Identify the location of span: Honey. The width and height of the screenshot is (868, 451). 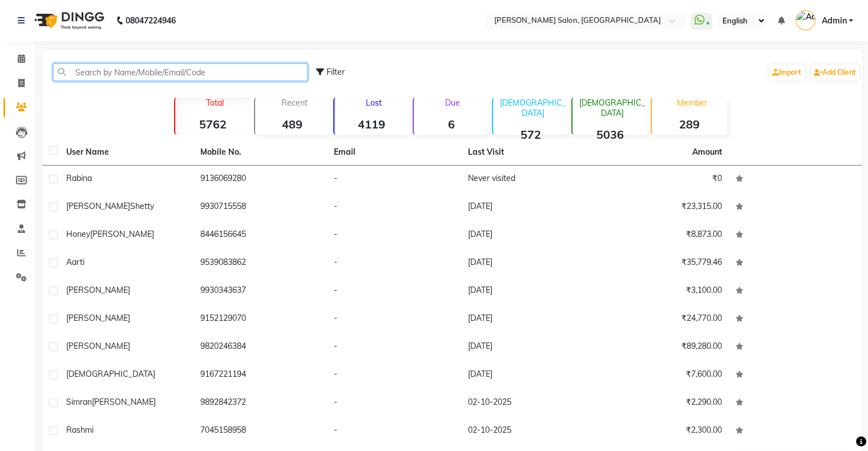
(79, 234).